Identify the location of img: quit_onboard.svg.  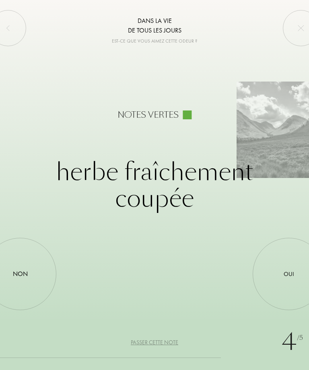
(301, 28).